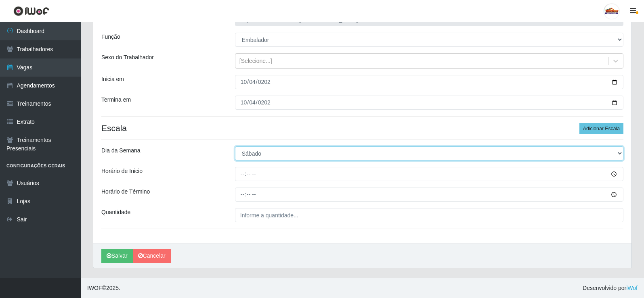  Describe the element at coordinates (429, 215) in the screenshot. I see `input: Informe a quantidade...` at that location.